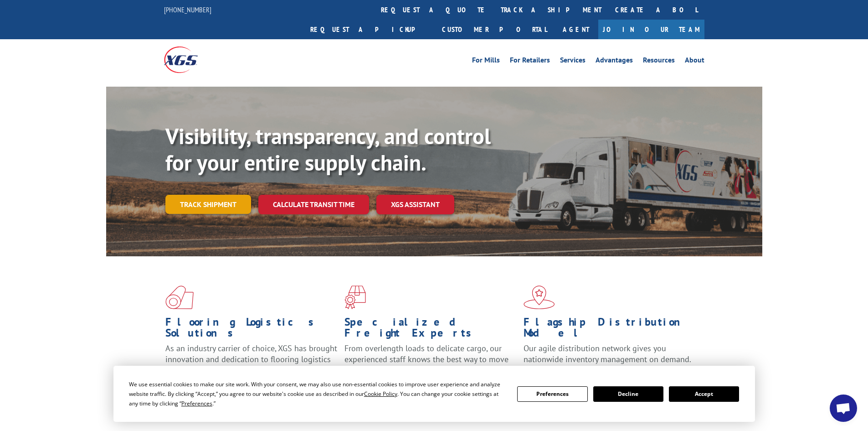  What do you see at coordinates (539, 297) in the screenshot?
I see `img: xgs-icon-flagship-distribution-model-red` at bounding box center [539, 297].